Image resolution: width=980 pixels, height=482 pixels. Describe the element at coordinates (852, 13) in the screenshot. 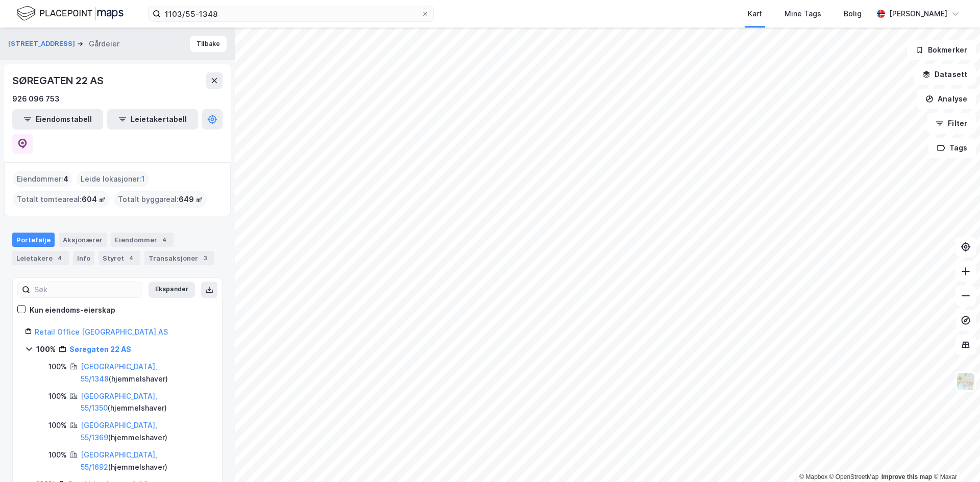

I see `div: Bolig` at that location.